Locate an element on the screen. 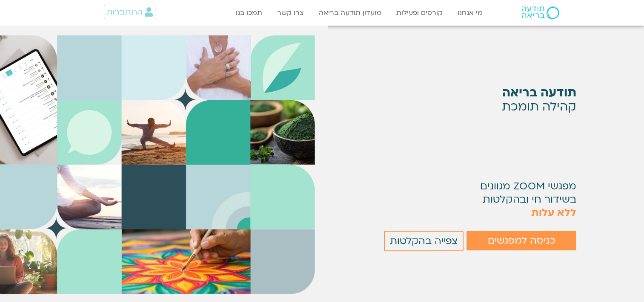  strong: תודעה בריאה is located at coordinates (539, 93).